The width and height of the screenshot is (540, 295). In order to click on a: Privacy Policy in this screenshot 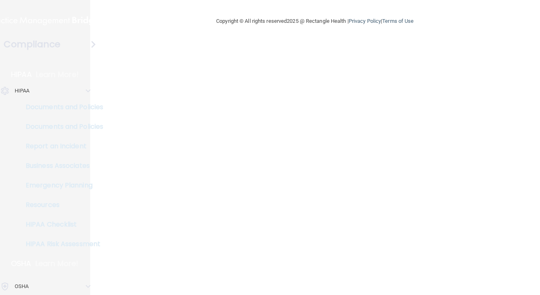, I will do `click(364, 21)`.